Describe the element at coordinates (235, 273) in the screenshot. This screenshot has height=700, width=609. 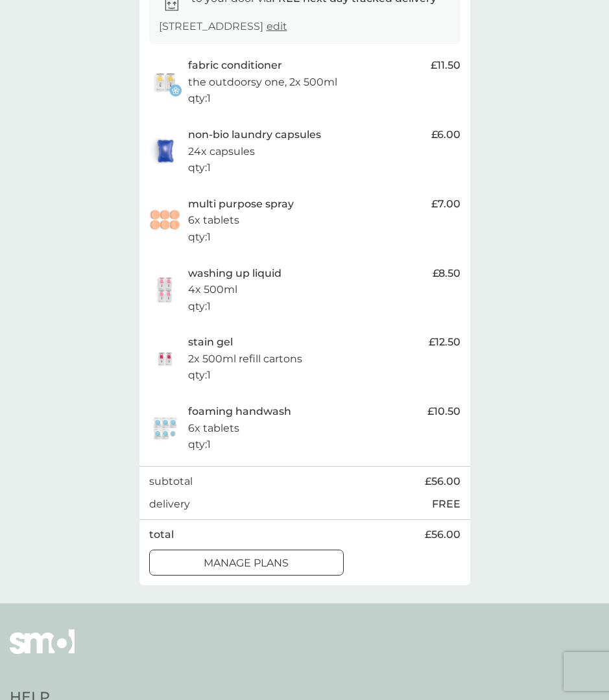
I see `p: washing up liquid` at that location.